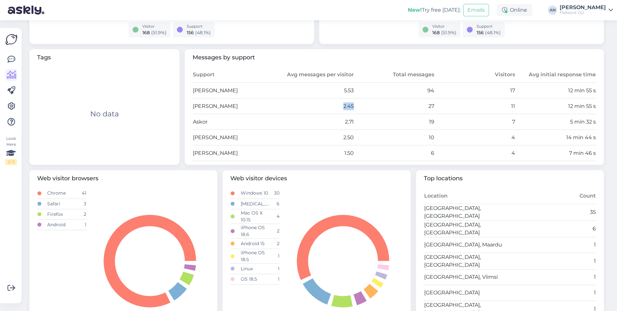  I want to click on td: Mac OS X 10.15, so click(255, 216).